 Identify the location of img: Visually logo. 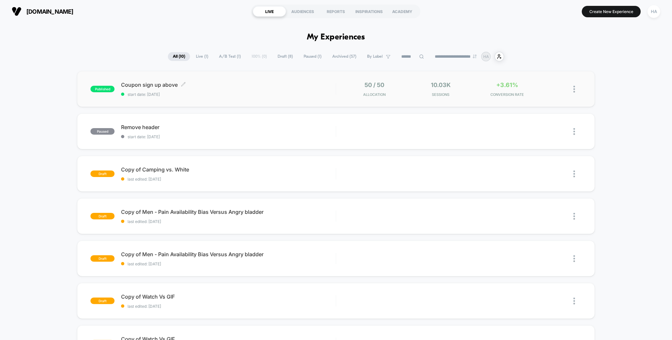
(17, 11).